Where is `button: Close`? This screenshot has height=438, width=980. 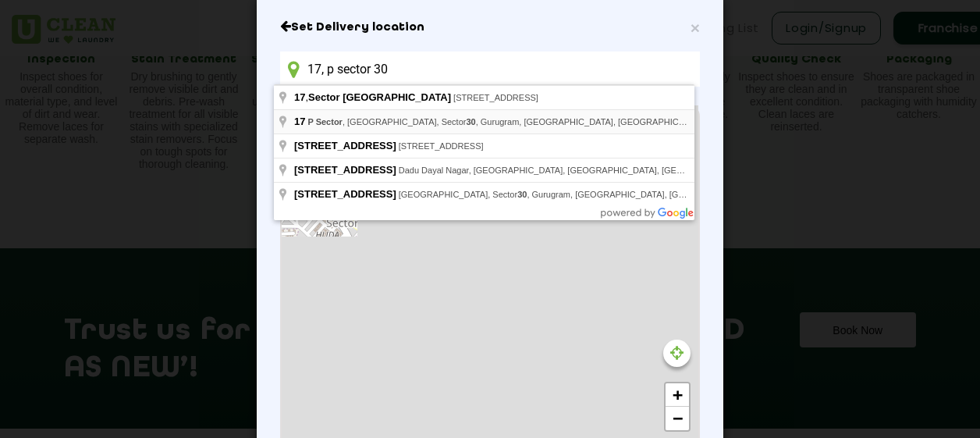
button: Close is located at coordinates (695, 27).